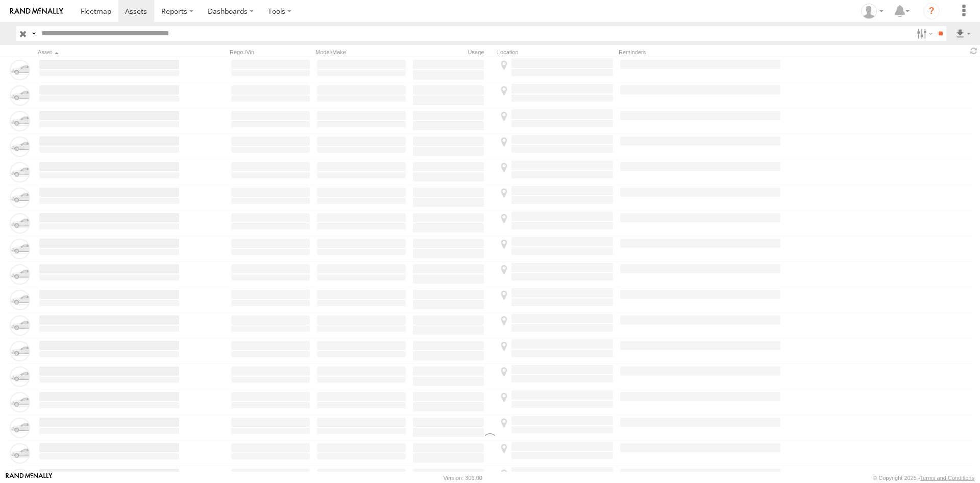  I want to click on label: Search Query, so click(34, 33).